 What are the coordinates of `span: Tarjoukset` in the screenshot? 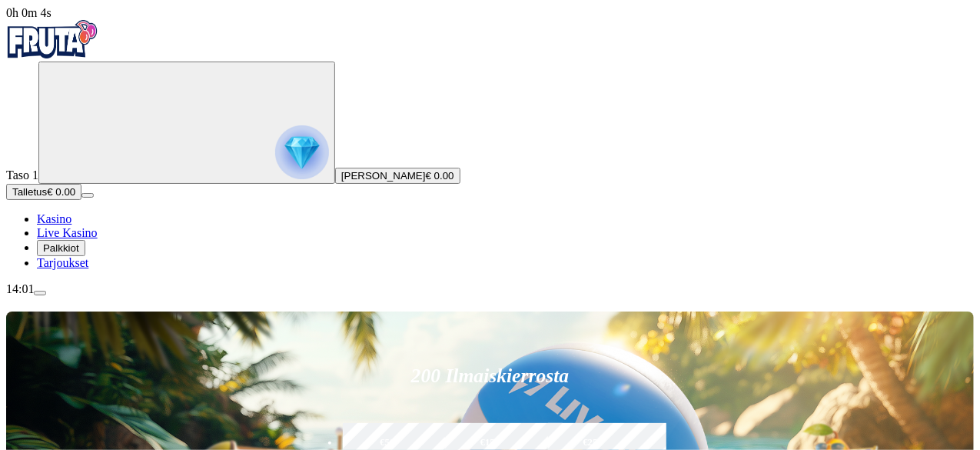 It's located at (63, 262).